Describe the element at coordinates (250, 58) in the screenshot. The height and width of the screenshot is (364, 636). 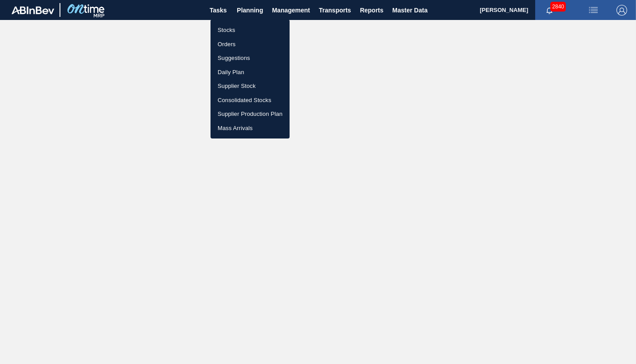
I see `li: Suggestions` at that location.